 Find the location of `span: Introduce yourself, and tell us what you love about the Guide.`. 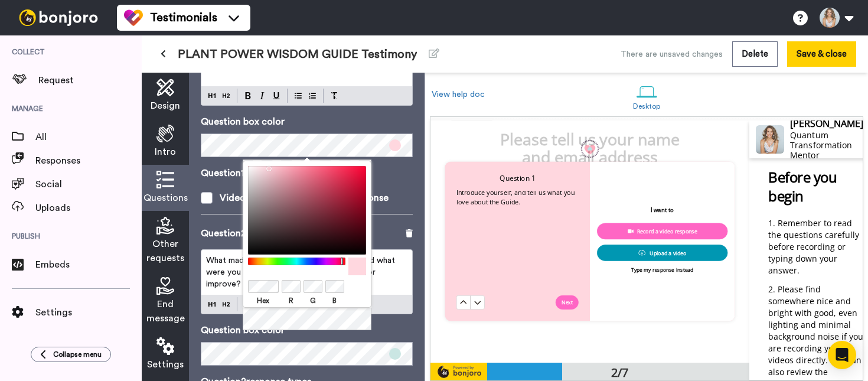

span: Introduce yourself, and tell us what you love about the Guide. is located at coordinates (516, 197).